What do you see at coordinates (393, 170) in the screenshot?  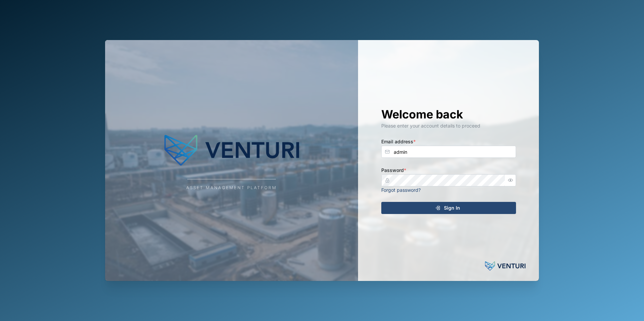 I see `label: Password` at bounding box center [393, 170].